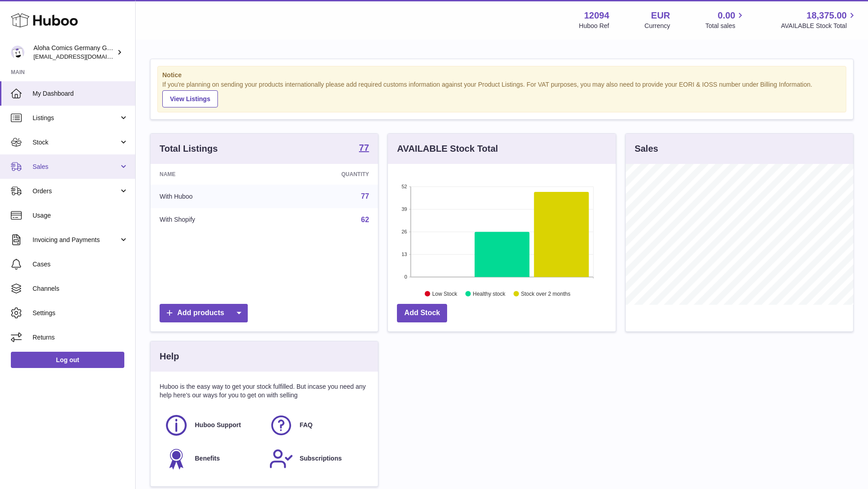 The height and width of the screenshot is (489, 868). What do you see at coordinates (597, 15) in the screenshot?
I see `strong: 12094` at bounding box center [597, 15].